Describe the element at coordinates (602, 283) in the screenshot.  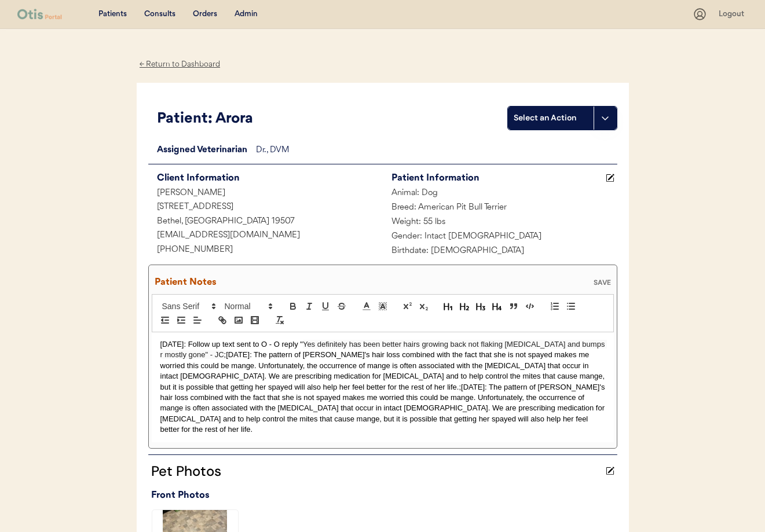
I see `div: SAVE` at that location.